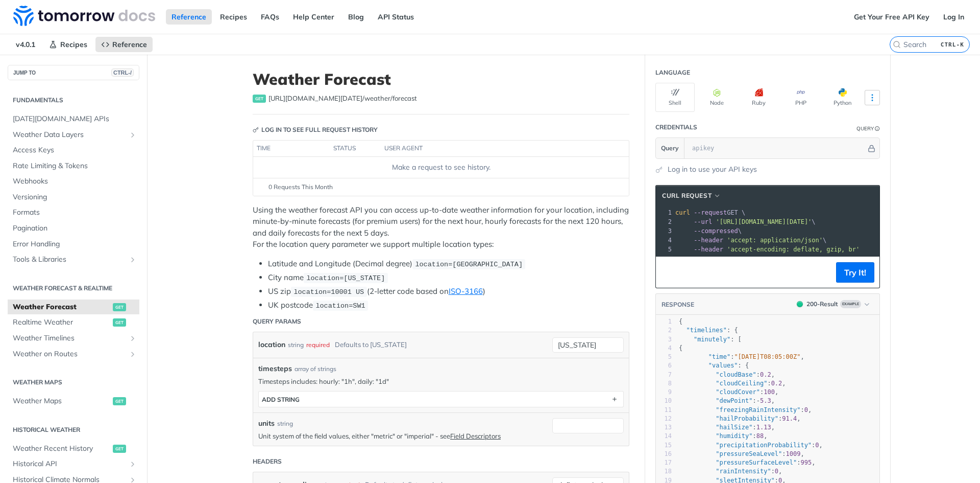  I want to click on span: Query, so click(670, 148).